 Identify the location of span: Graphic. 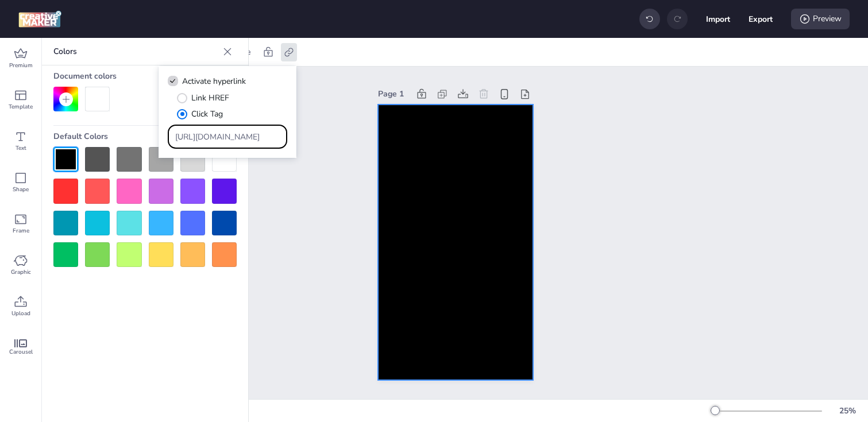
(21, 272).